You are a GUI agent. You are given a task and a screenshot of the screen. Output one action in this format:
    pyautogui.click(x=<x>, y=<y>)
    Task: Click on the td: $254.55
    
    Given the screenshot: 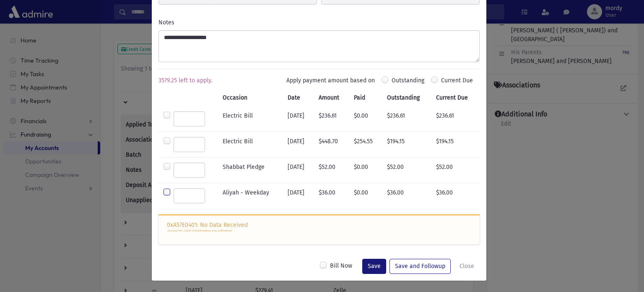 What is the action you would take?
    pyautogui.click(x=365, y=144)
    